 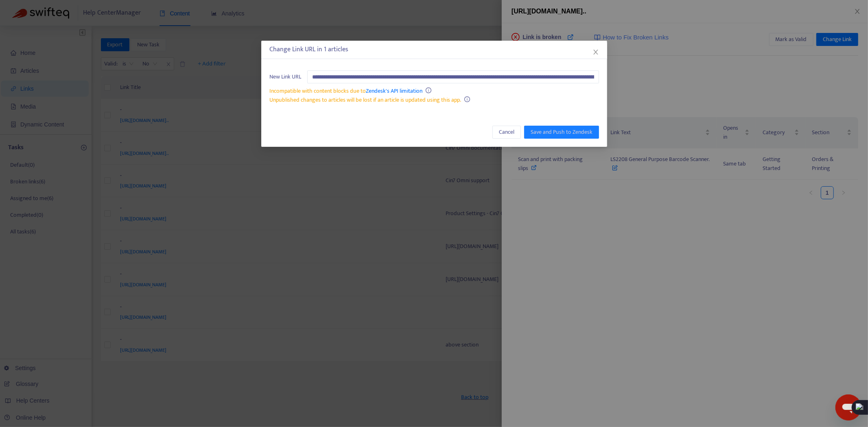 What do you see at coordinates (507, 132) in the screenshot?
I see `span: Cancel` at bounding box center [507, 132].